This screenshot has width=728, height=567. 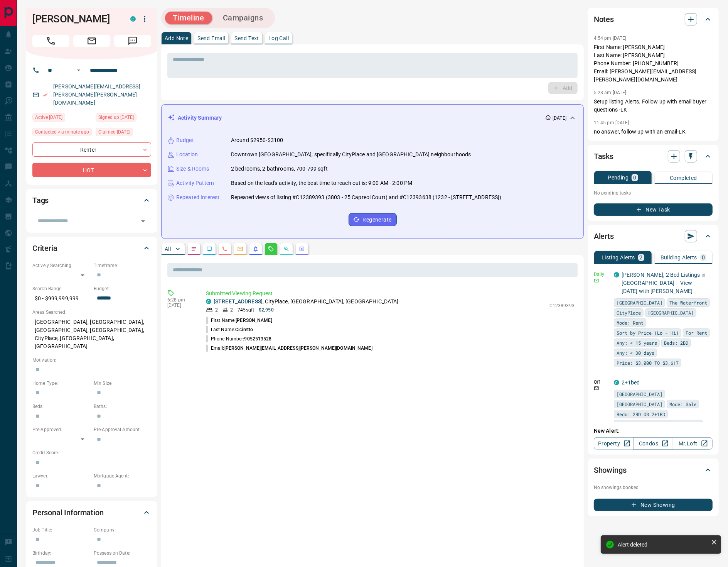 What do you see at coordinates (45, 248) in the screenshot?
I see `h2: Criteria` at bounding box center [45, 248].